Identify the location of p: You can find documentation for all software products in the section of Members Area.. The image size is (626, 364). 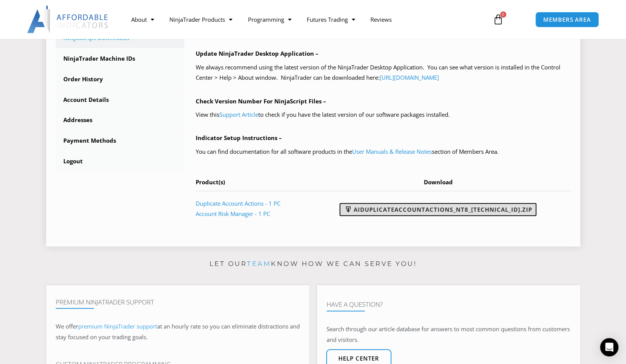
(383, 152).